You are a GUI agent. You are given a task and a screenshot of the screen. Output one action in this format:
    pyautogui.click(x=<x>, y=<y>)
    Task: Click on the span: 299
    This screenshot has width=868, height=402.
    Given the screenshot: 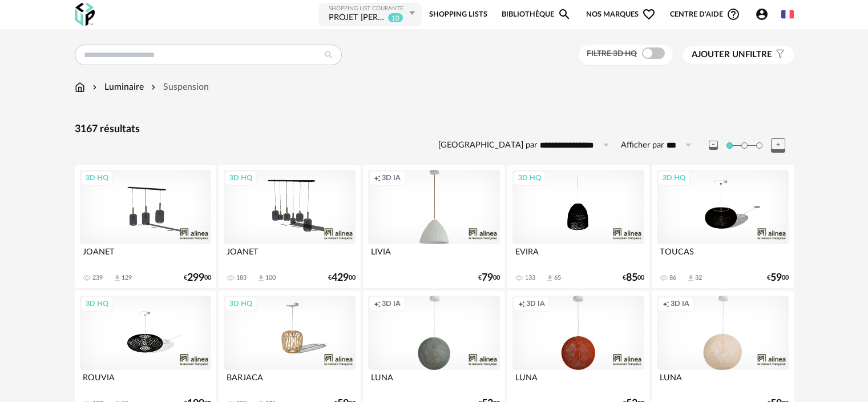 What is the action you would take?
    pyautogui.click(x=196, y=277)
    